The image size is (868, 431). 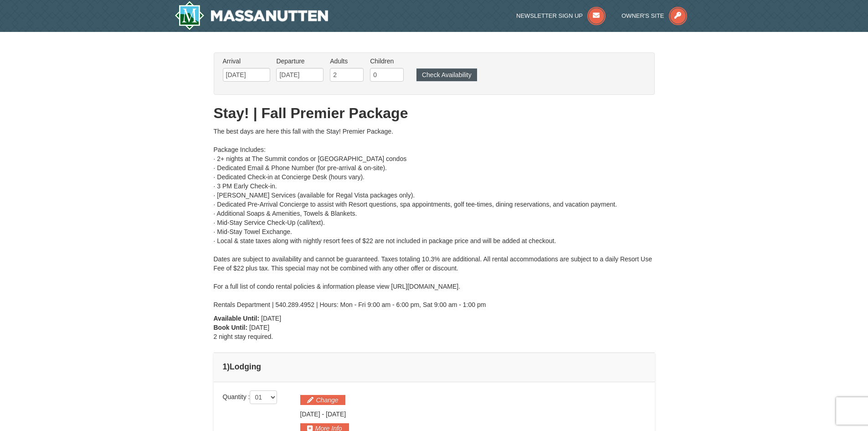 I want to click on h4: 1 Lodging, so click(x=434, y=367).